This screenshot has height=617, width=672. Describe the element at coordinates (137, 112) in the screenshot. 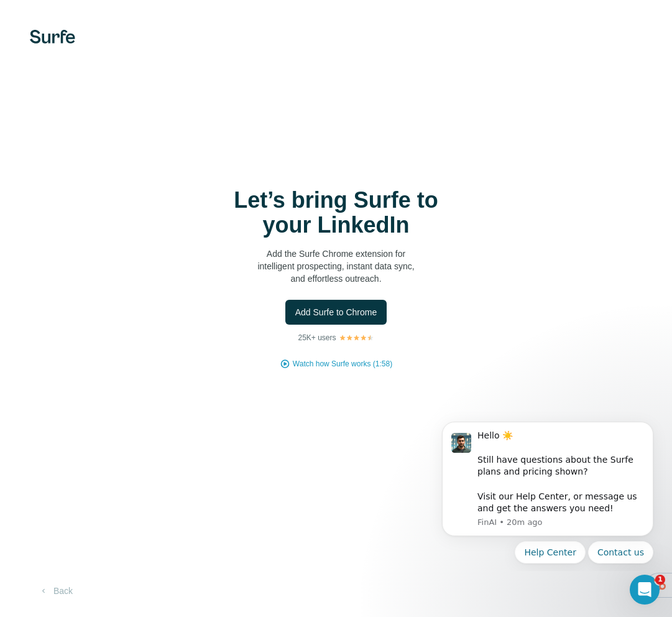

I see `p: Message from FinAI, sent 20m ago` at that location.